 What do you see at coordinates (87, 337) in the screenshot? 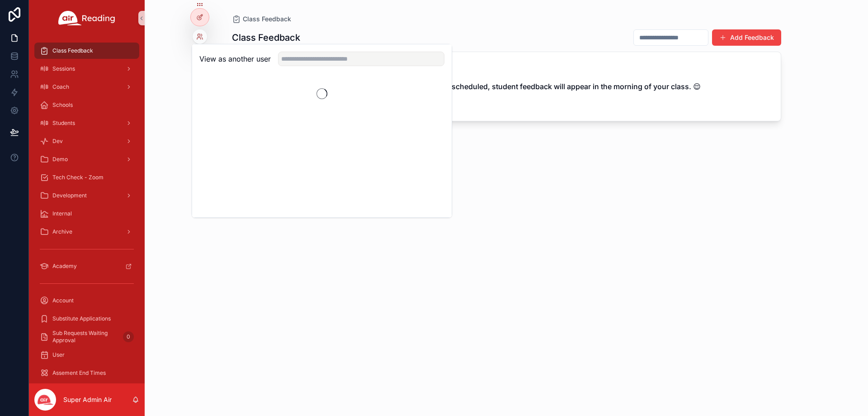
I see `a: Sub Requests Waiting Approval0` at bounding box center [87, 337].